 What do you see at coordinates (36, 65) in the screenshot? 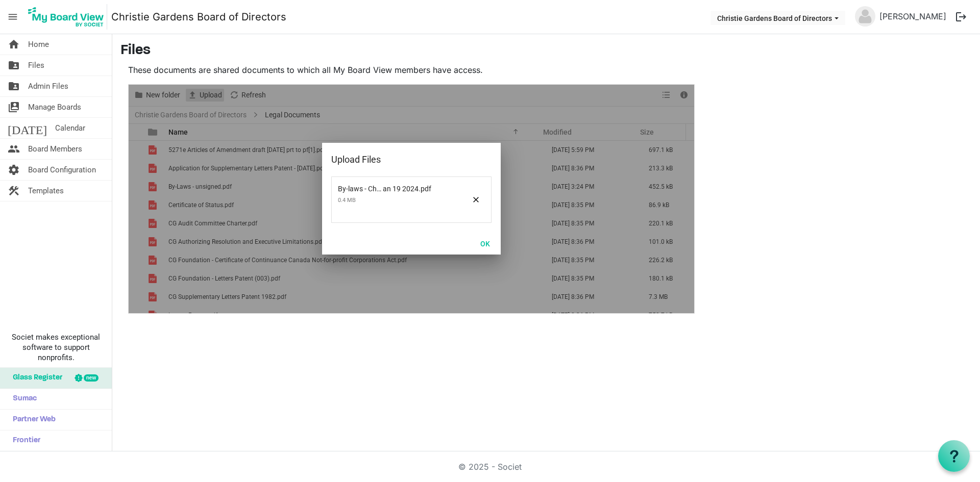
I see `span: Files` at bounding box center [36, 65].